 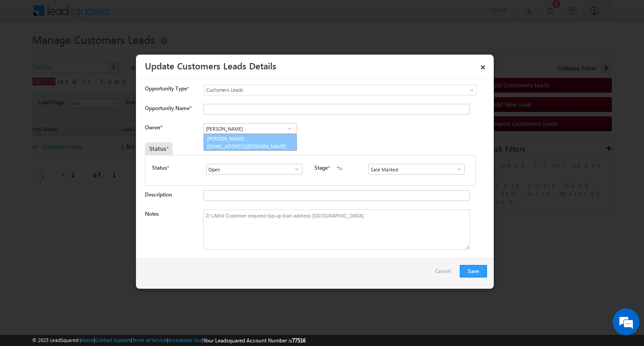 What do you see at coordinates (147, 281) in the screenshot?
I see `em: Submit` at bounding box center [147, 281].